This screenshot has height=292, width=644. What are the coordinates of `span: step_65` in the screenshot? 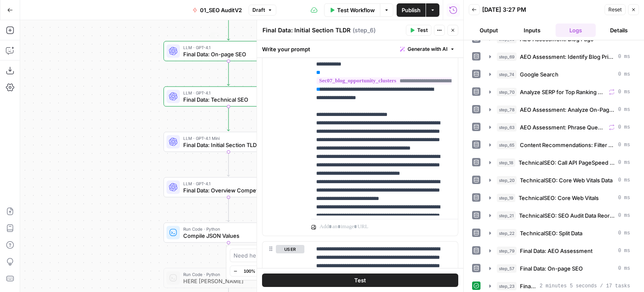 It's located at (507, 145).